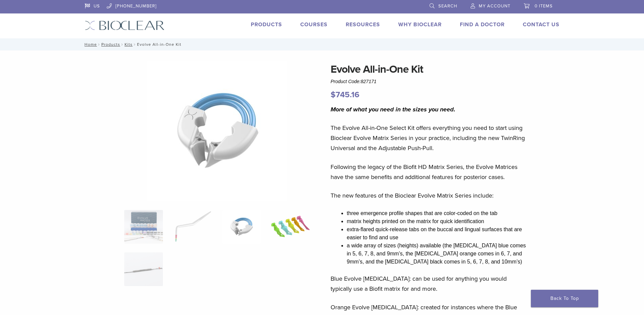 The height and width of the screenshot is (315, 644). I want to click on a: Resources, so click(363, 25).